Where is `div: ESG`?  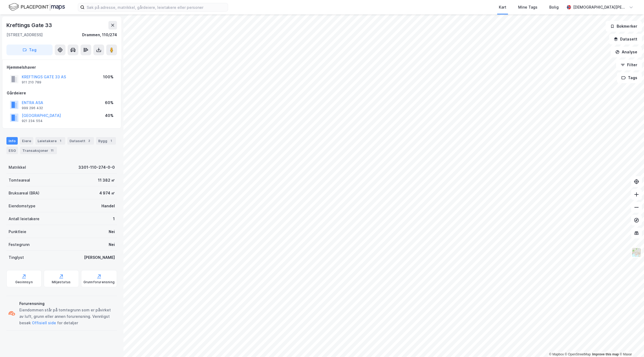
div: ESG is located at coordinates (12, 151).